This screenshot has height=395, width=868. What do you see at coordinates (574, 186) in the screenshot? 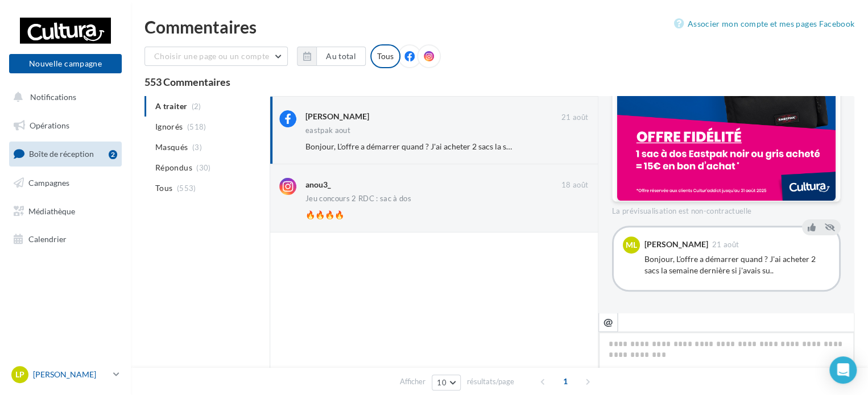
I see `span: 18 août` at bounding box center [574, 186].